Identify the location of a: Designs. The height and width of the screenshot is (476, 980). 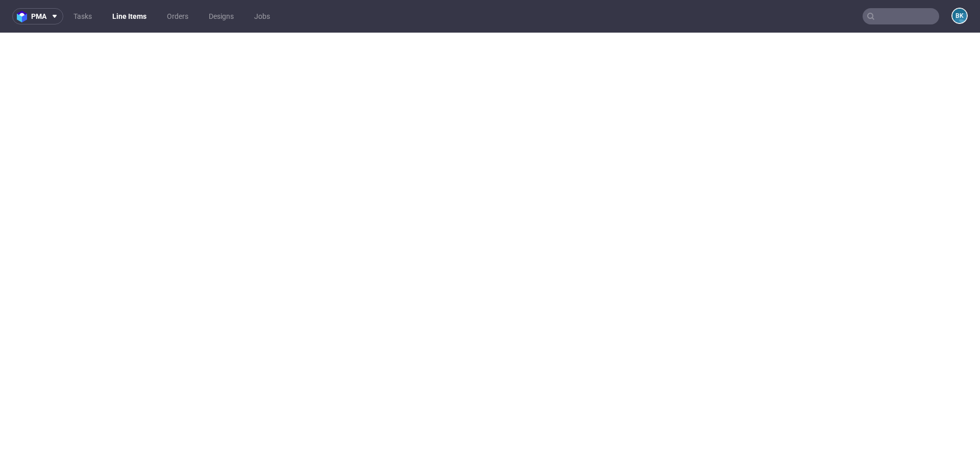
(221, 16).